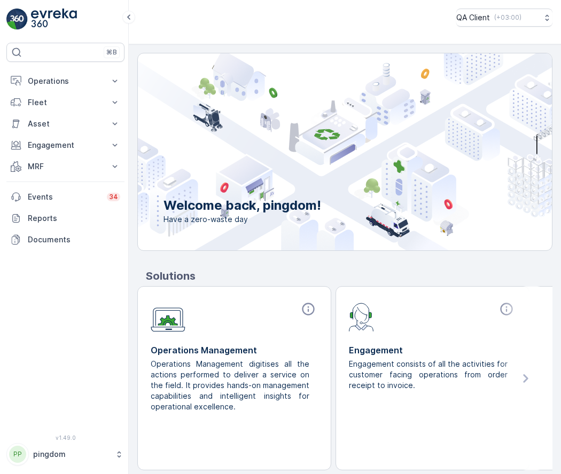 The height and width of the screenshot is (474, 561). I want to click on p: Operations Management digitises all the actions performed to deliver a service on the field. It p..., so click(230, 386).